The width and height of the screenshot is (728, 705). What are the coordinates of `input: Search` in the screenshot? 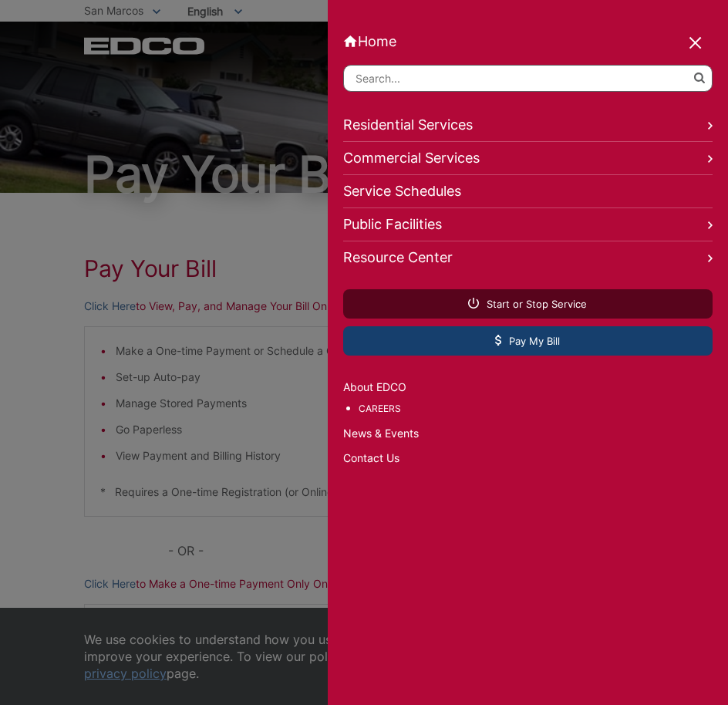 It's located at (528, 78).